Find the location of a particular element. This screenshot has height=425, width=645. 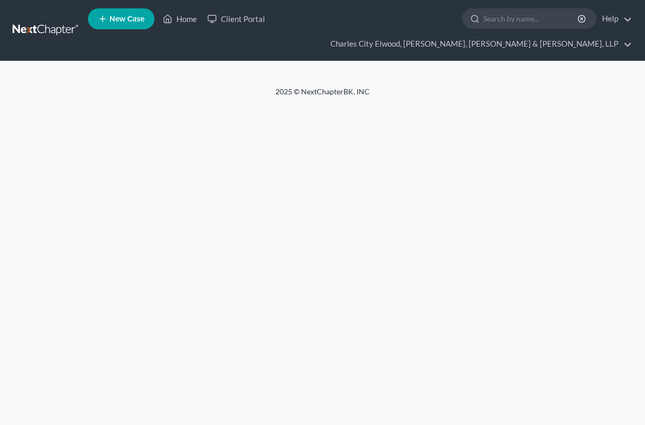

a: Client Portal is located at coordinates (236, 19).